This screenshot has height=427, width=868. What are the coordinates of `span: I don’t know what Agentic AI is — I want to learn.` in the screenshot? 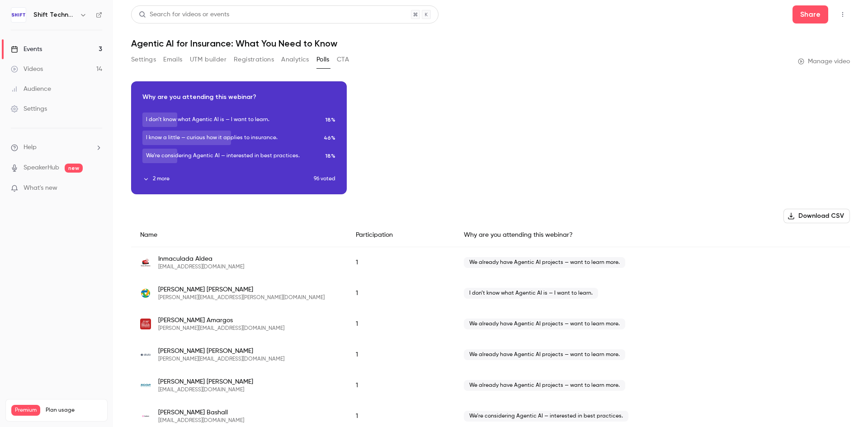 It's located at (531, 293).